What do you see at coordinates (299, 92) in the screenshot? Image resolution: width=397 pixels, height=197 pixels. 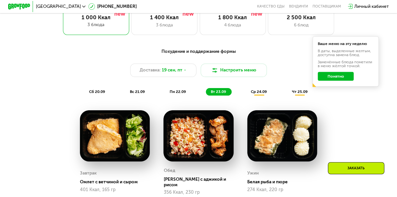 I see `span: чт 25.09` at bounding box center [299, 92].